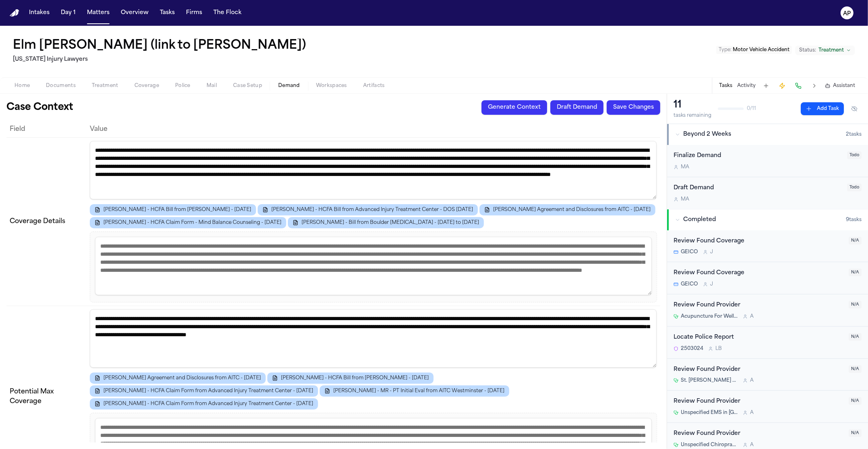 This screenshot has width=868, height=449. I want to click on div: Draft Demand, so click(758, 188).